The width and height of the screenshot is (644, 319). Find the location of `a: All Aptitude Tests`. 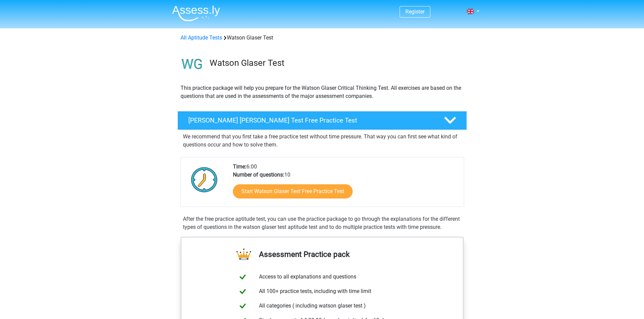

a: All Aptitude Tests is located at coordinates (201, 38).